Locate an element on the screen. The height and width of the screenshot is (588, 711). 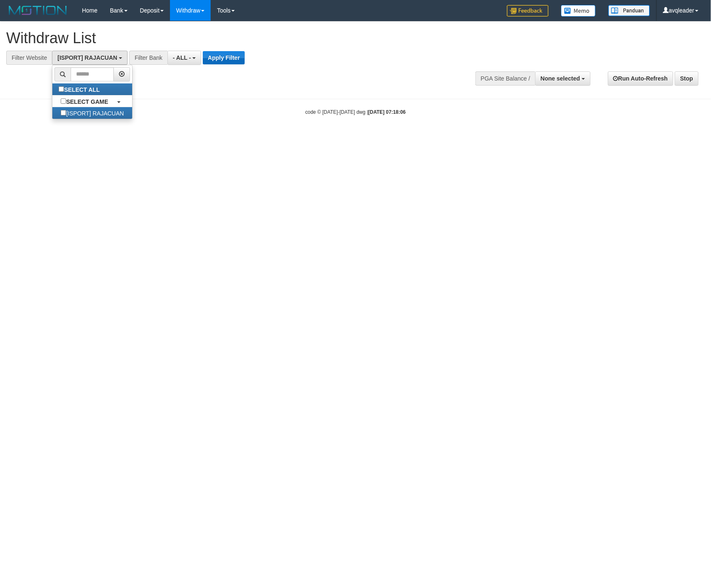
button: None selected is located at coordinates (563, 79).